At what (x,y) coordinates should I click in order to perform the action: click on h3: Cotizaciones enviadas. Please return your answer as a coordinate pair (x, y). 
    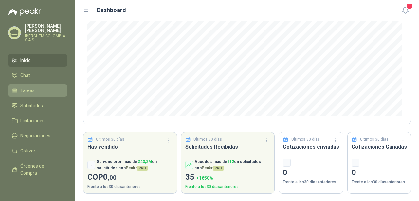
    Looking at the image, I should click on (311, 146).